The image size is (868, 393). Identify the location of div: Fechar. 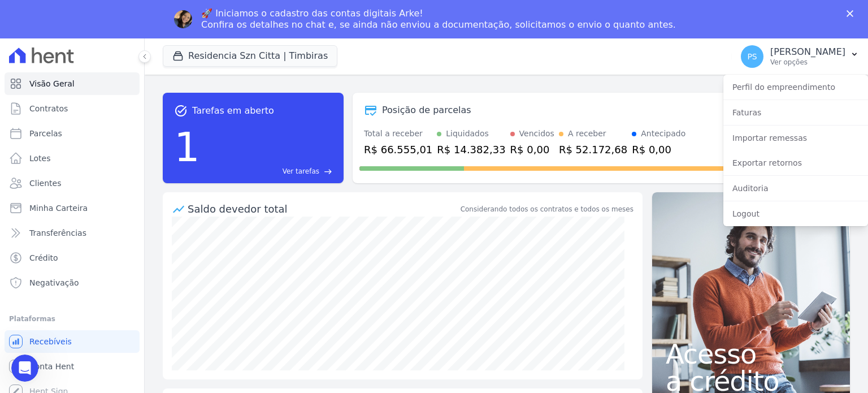
(852, 14).